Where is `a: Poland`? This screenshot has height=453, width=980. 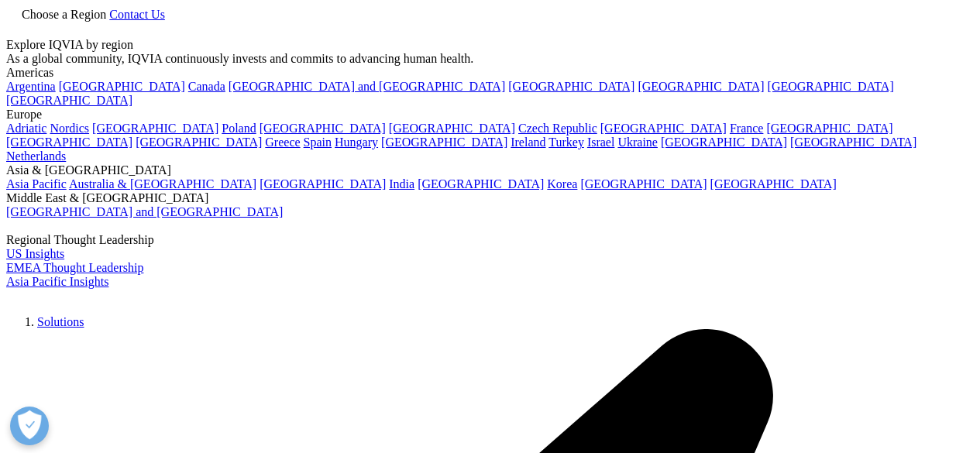 a: Poland is located at coordinates (239, 128).